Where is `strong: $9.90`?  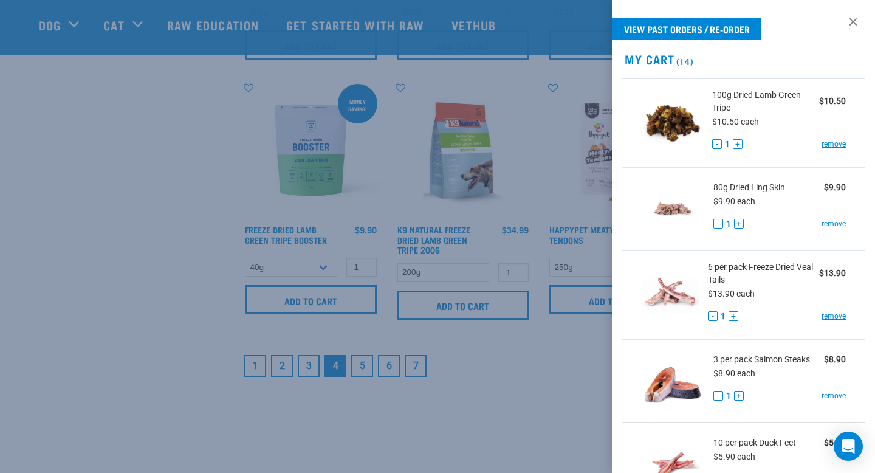 strong: $9.90 is located at coordinates (835, 187).